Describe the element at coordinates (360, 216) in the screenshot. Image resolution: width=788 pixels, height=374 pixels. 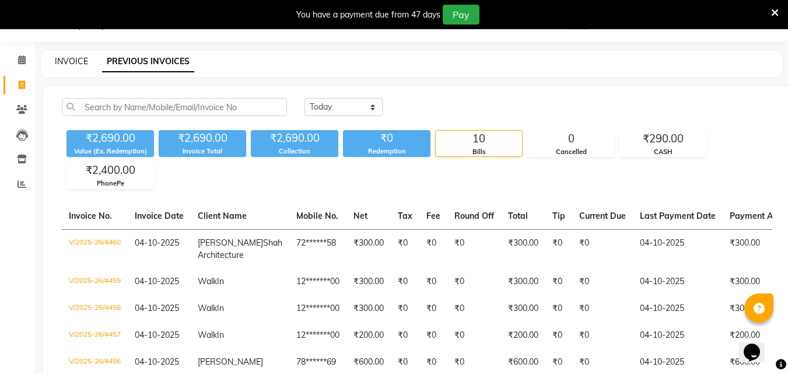
I see `span: Net` at that location.